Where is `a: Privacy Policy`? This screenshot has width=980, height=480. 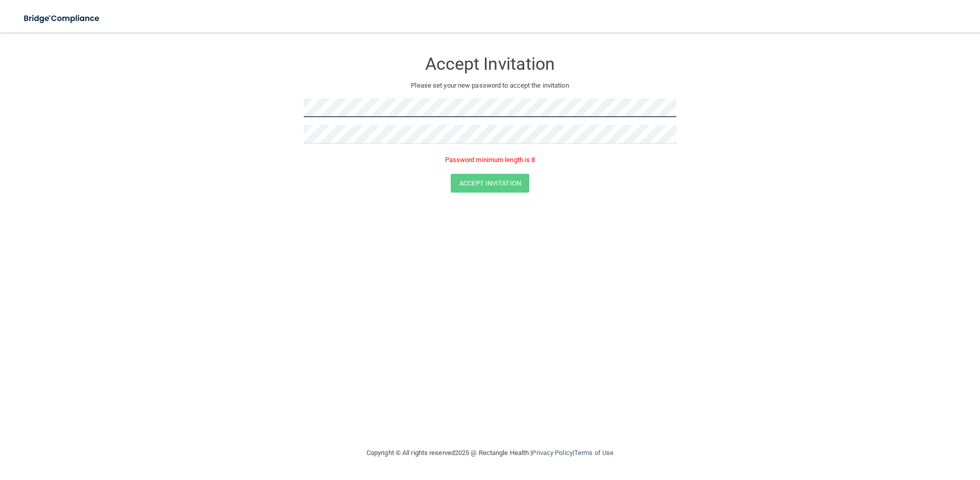
a: Privacy Policy is located at coordinates (551, 453).